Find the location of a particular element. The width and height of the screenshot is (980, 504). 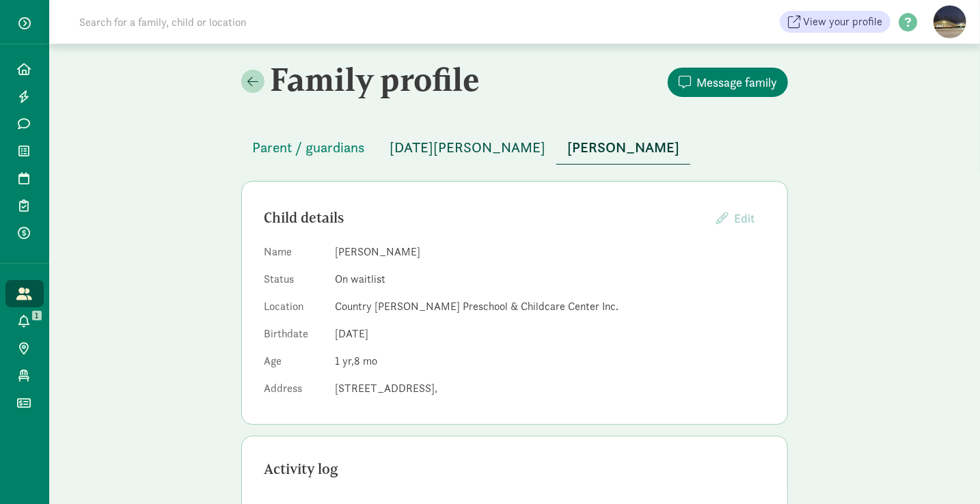

button: Message family is located at coordinates (728, 82).